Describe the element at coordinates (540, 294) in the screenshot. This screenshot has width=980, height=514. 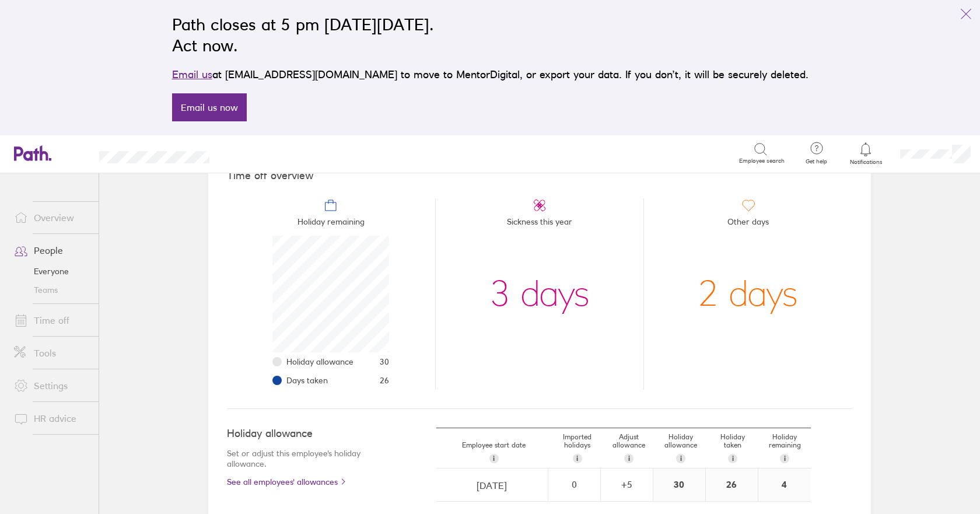
I see `div: 3 days` at that location.